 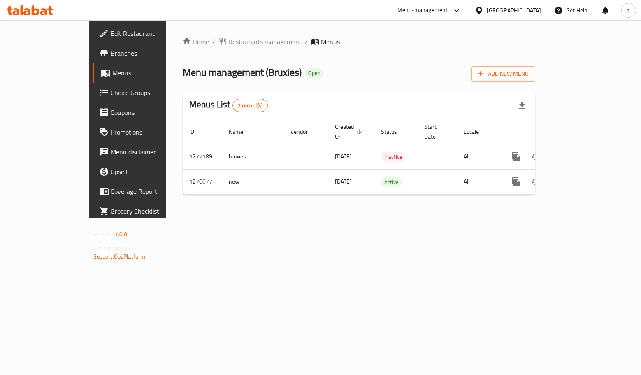 I want to click on a: Grocery Checklist, so click(x=144, y=211).